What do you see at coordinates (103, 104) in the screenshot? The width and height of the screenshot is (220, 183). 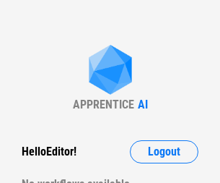 I see `div: APPRENTICE` at bounding box center [103, 104].